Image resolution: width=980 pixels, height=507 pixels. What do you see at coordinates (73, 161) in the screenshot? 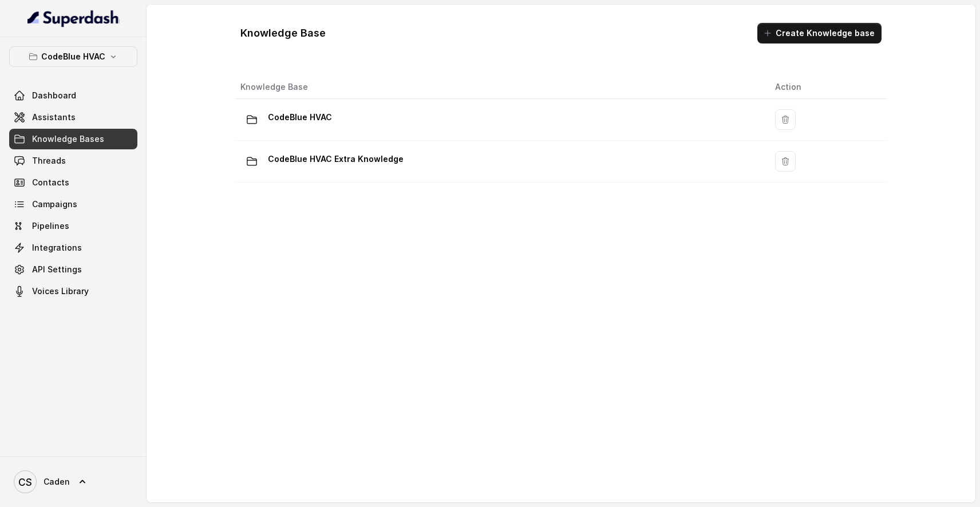
I see `a: Threads` at bounding box center [73, 161].